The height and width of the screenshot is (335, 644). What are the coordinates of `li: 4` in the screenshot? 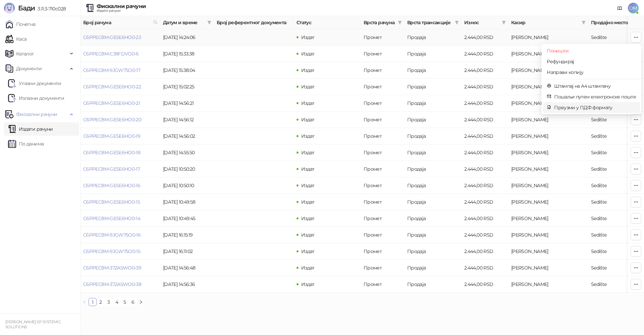 It's located at (117, 302).